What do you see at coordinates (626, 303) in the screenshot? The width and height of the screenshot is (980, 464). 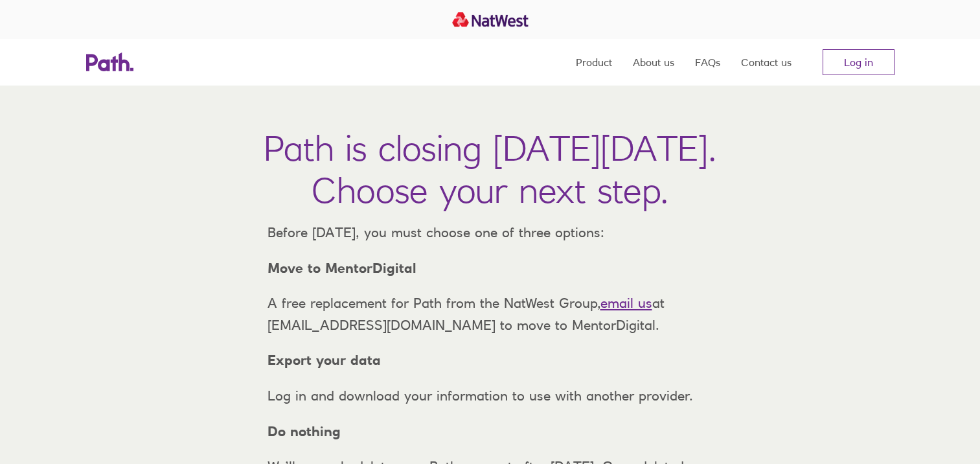 I see `a: email us` at bounding box center [626, 303].